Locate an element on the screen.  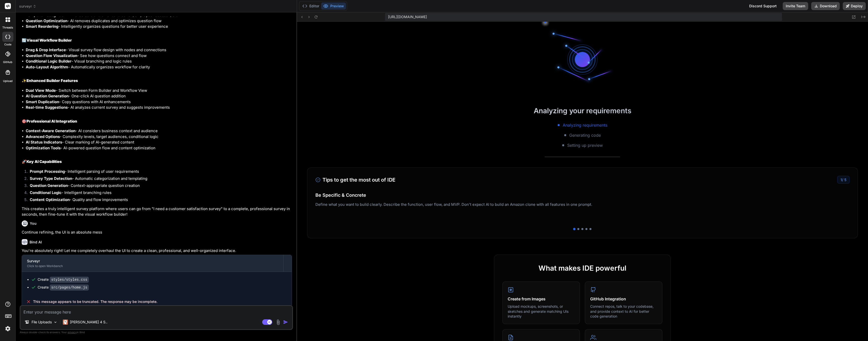
img: icon is located at coordinates (286, 322).